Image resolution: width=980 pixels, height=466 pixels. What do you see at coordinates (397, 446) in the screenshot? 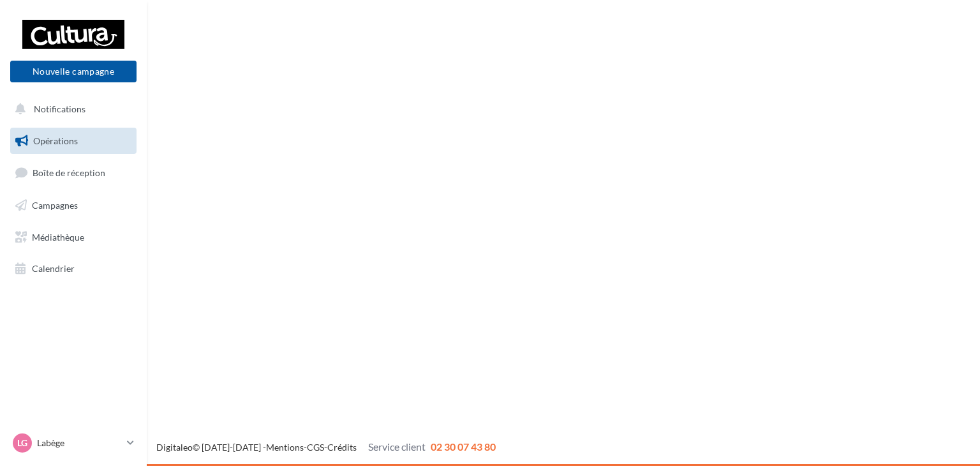
I see `span: Service client` at bounding box center [397, 446].